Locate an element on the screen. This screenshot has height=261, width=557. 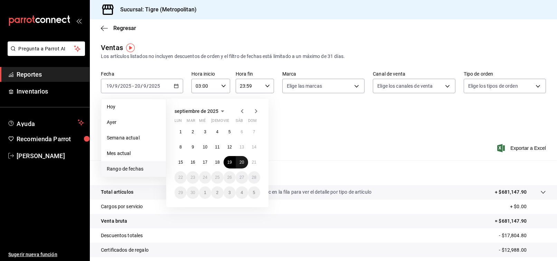
abbr: 4 de octubre de 2025 is located at coordinates (241, 193).